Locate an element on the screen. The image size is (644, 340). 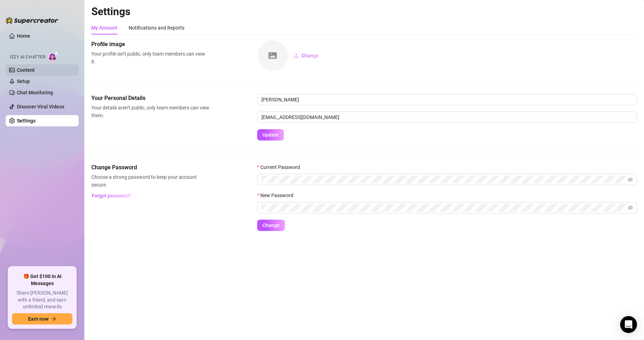
a: Setup is located at coordinates (23, 81).